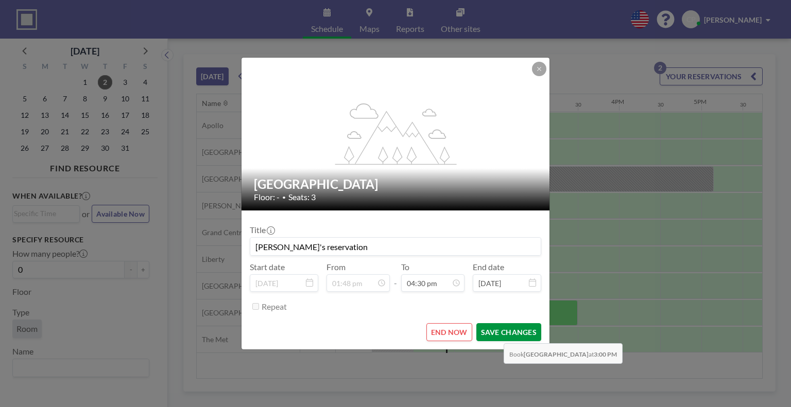  Describe the element at coordinates (405, 267) in the screenshot. I see `label: To` at that location.